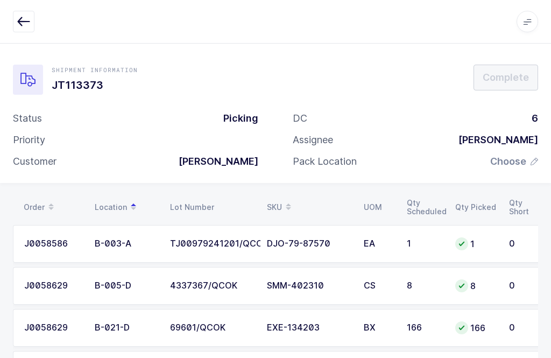 Image resolution: width=551 pixels, height=358 pixels. Describe the element at coordinates (309, 244) in the screenshot. I see `div: DJO-79-87570` at that location.